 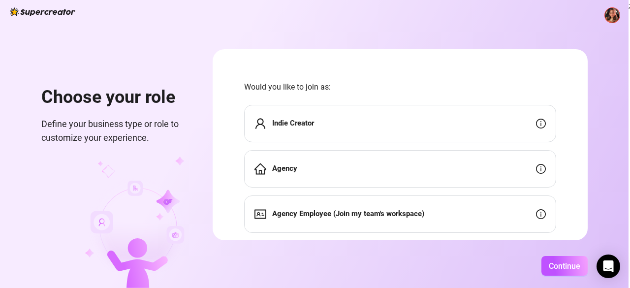 I want to click on span: Would you like to join as:, so click(x=400, y=87).